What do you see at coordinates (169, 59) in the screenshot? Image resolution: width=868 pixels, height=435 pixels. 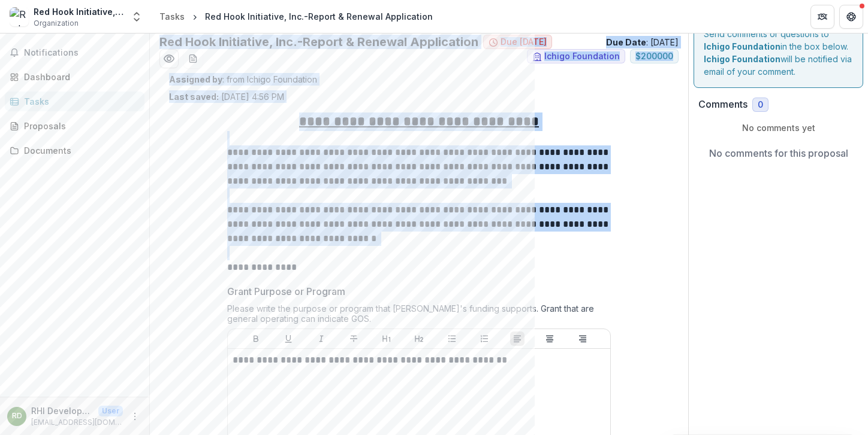 I see `button: Preview daec4498-6e16-4c77-be29-d7da1abab8ff.pdf` at bounding box center [169, 59].